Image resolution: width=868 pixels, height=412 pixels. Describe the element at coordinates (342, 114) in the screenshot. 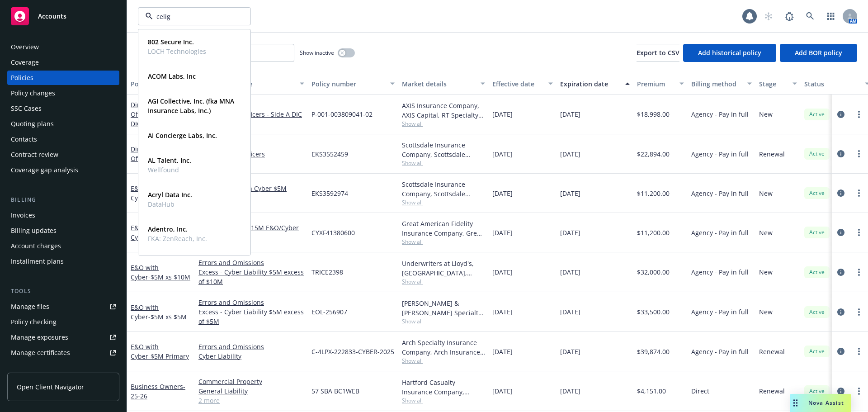

I see `span: P-001-003809041-02` at that location.